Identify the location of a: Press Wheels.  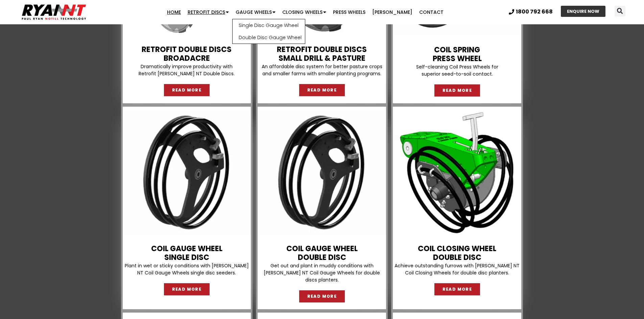
(349, 12).